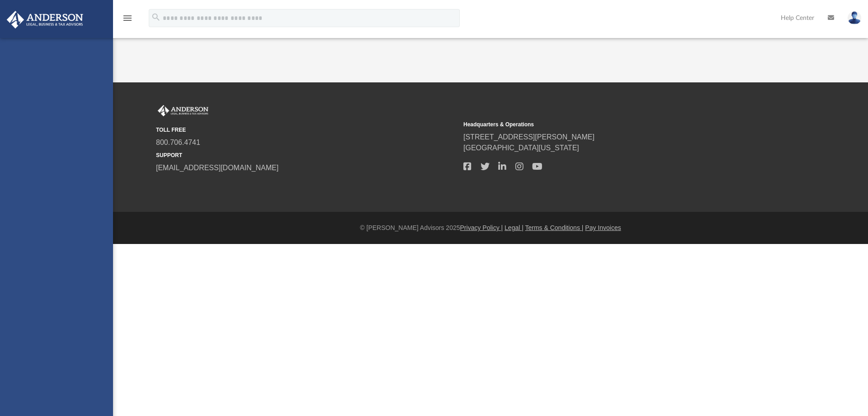 Image resolution: width=868 pixels, height=416 pixels. What do you see at coordinates (514, 228) in the screenshot?
I see `a: Legal |` at bounding box center [514, 228].